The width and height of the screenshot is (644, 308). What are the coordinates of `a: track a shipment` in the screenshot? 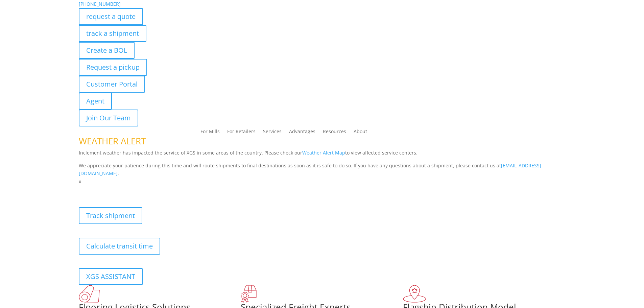 It's located at (113, 33).